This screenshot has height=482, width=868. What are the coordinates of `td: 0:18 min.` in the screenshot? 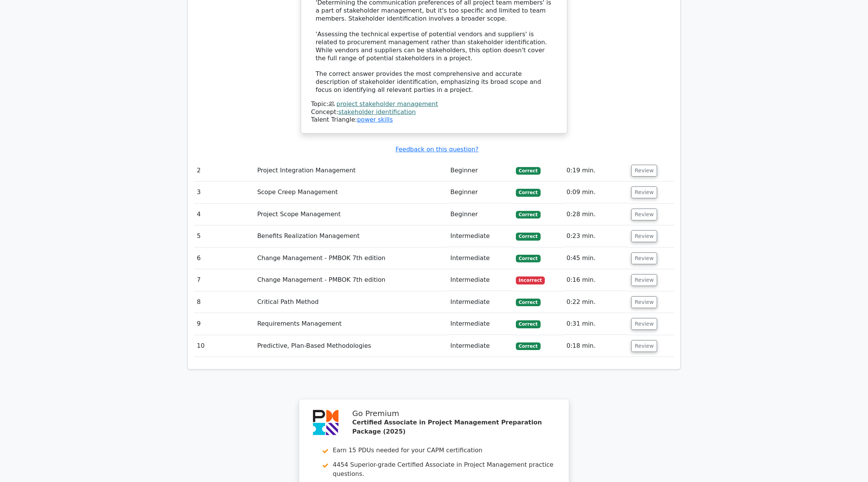 It's located at (596, 346).